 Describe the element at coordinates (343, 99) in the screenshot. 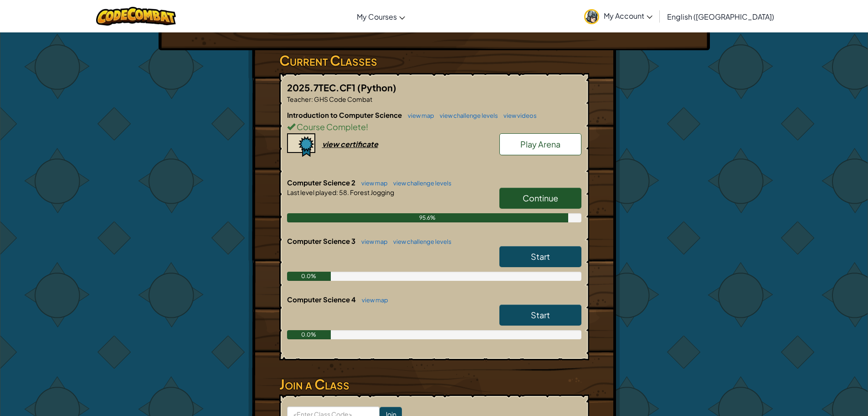

I see `span: GHS Code Combat` at that location.